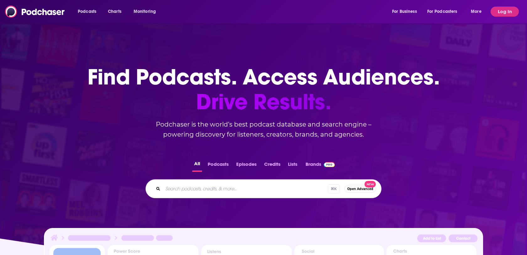 The height and width of the screenshot is (255, 527). I want to click on span: Podcasts, so click(87, 12).